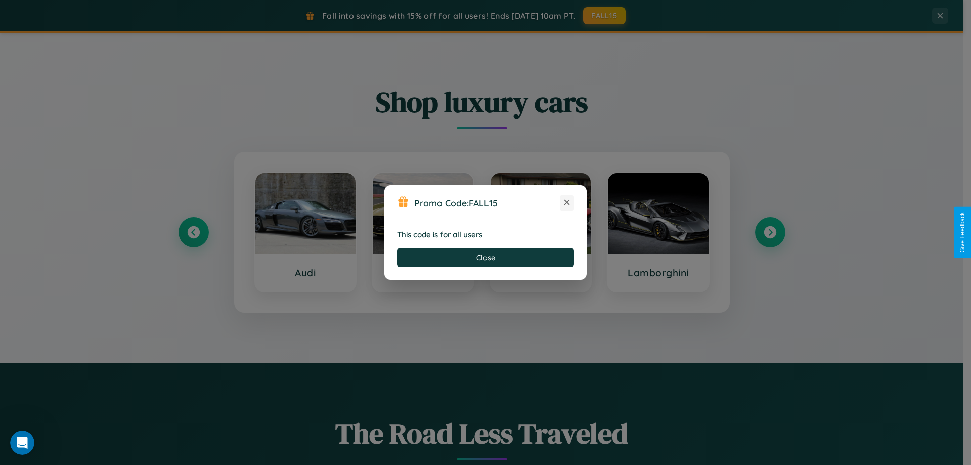  What do you see at coordinates (487, 203) in the screenshot?
I see `h3: Promo Code:` at bounding box center [487, 203].